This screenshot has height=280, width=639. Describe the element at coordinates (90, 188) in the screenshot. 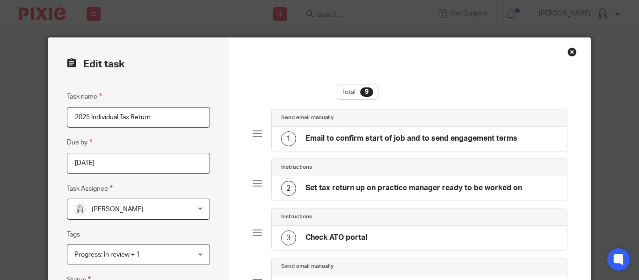

I see `label: Task Assignee` at that location.